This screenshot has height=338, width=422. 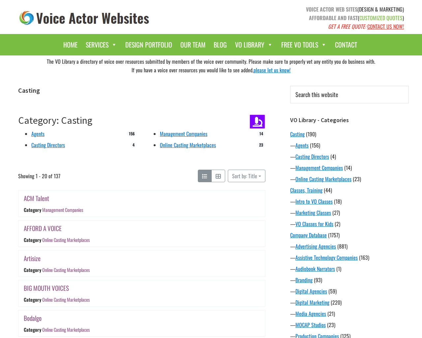 I want to click on span: Showing 1 - 20 of 137, so click(x=39, y=176).